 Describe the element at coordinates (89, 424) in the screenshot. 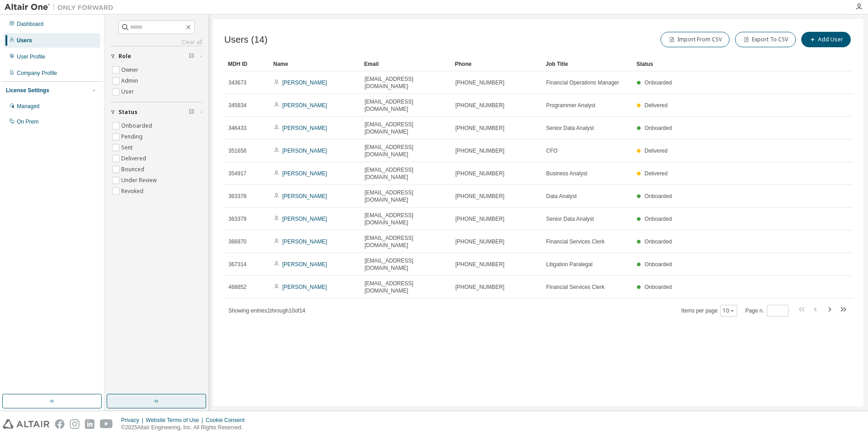

I see `img: linkedin.svg` at that location.